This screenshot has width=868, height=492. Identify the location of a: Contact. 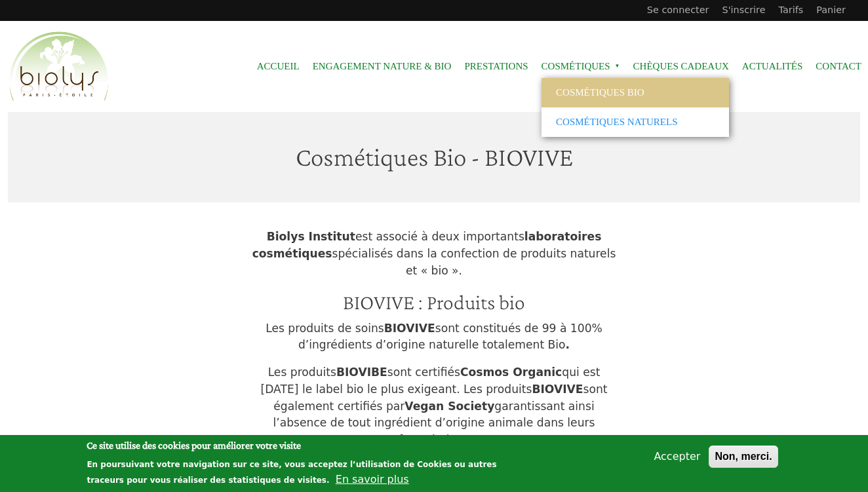
(839, 66).